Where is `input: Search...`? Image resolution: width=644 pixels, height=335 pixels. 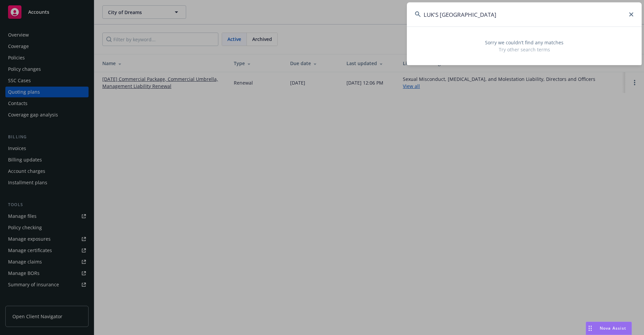
input: Search... is located at coordinates (524, 14).